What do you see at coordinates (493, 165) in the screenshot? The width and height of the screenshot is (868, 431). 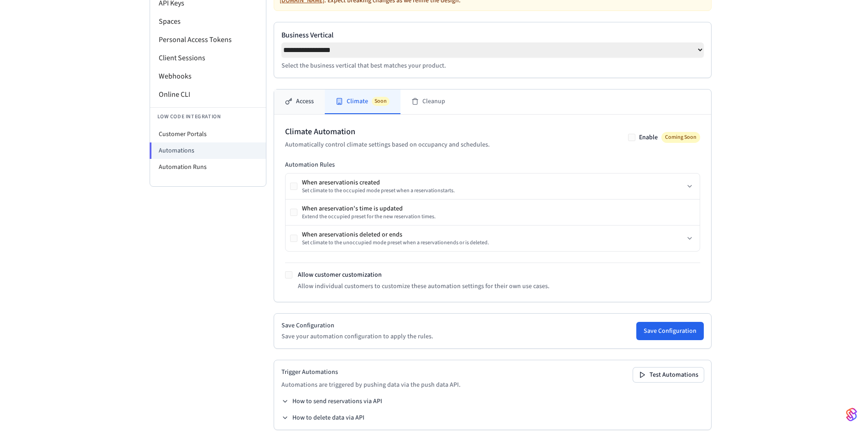 I see `h3: Automation Rules` at bounding box center [493, 165].